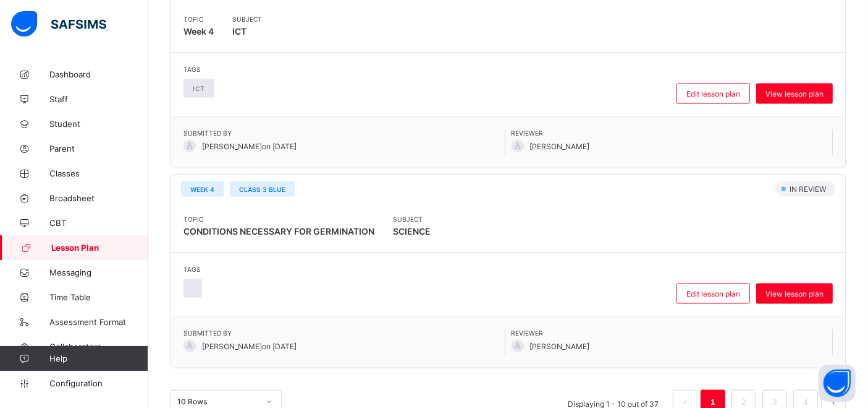 This screenshot has width=868, height=408. I want to click on span: Dashboard, so click(99, 75).